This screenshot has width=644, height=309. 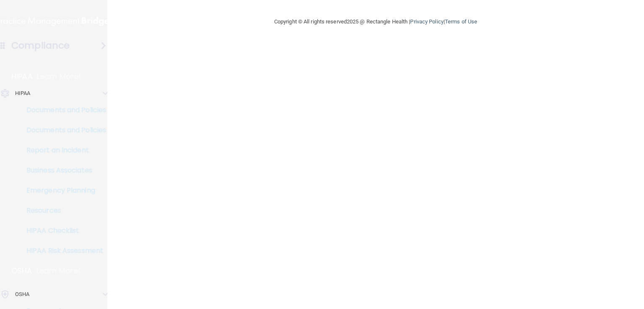 What do you see at coordinates (375, 22) in the screenshot?
I see `div: Copyright © All rights reserved 2025 @ Rectangle Health | |` at bounding box center [375, 22].